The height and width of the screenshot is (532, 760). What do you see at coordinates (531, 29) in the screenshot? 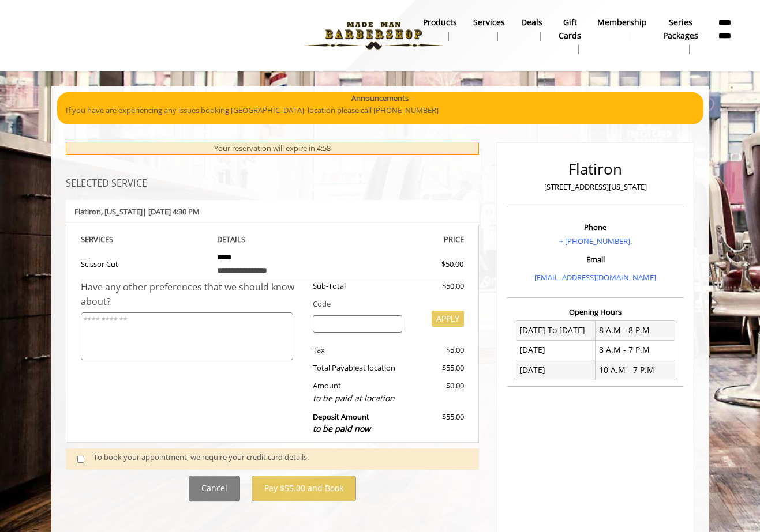
I see `a: DealsDeals` at bounding box center [531, 29].